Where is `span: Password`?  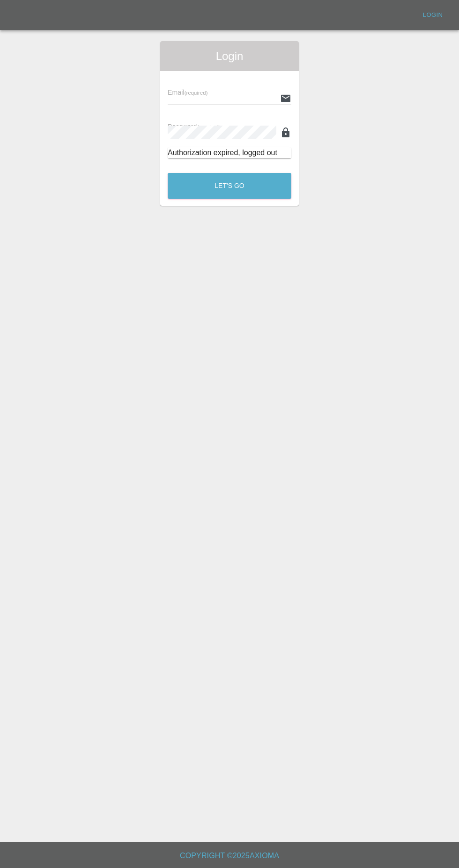 span: Password is located at coordinates (194, 127).